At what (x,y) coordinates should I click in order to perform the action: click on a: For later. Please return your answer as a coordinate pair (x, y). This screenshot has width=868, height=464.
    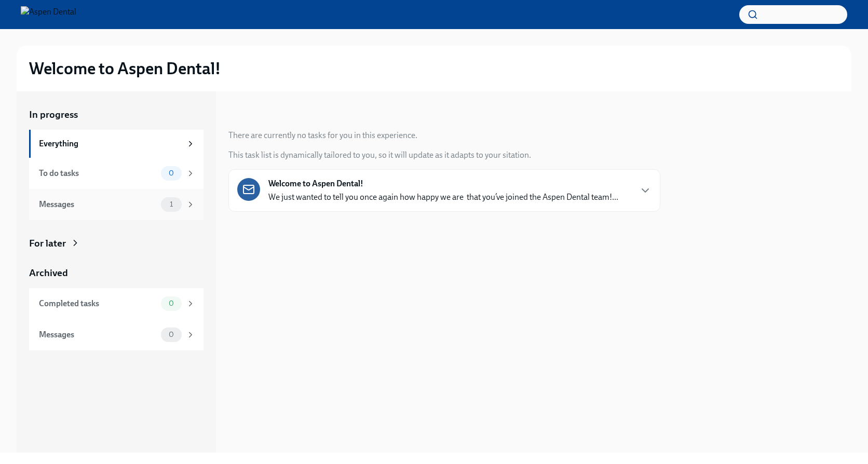
    Looking at the image, I should click on (116, 244).